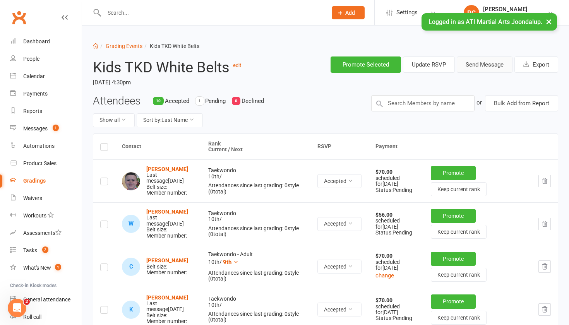 The width and height of the screenshot is (569, 325). What do you see at coordinates (34, 181) in the screenshot?
I see `div: Gradings` at bounding box center [34, 181].